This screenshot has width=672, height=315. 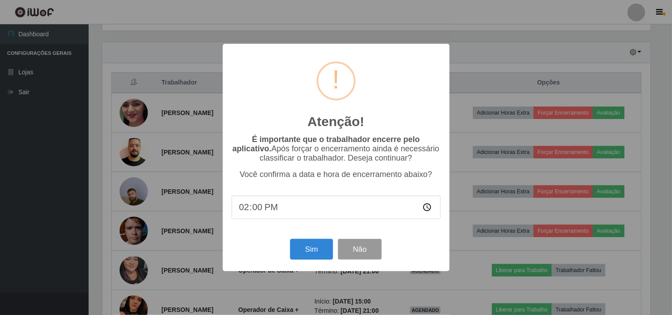 I want to click on p: Após forçar o encerramento ainda é necessário classificar o trabalhador. Deseja continuar?, so click(x=336, y=149).